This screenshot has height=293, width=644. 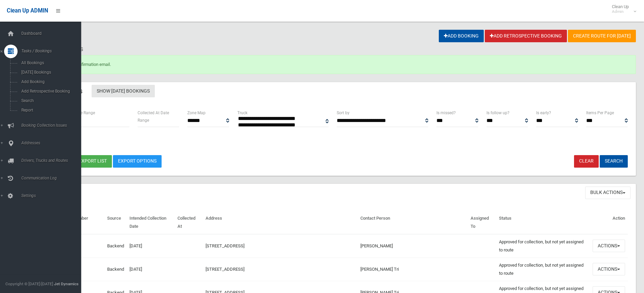 I want to click on th: Action, so click(x=609, y=223).